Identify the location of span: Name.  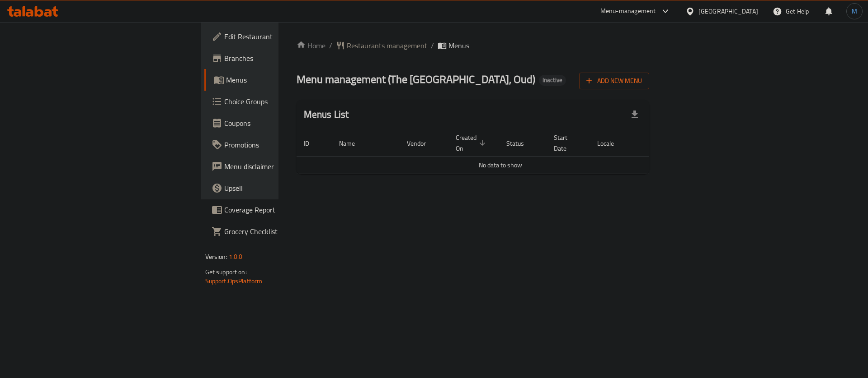
(352, 144).